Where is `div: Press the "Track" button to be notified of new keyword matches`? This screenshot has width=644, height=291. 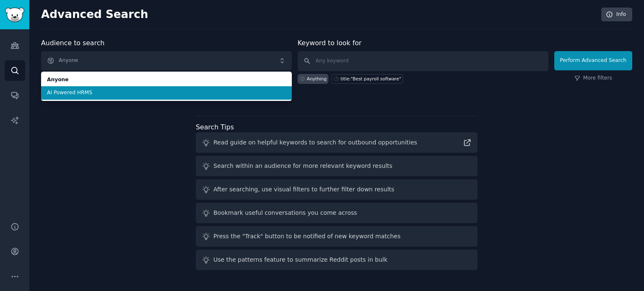
div: Press the "Track" button to be notified of new keyword matches is located at coordinates (307, 236).